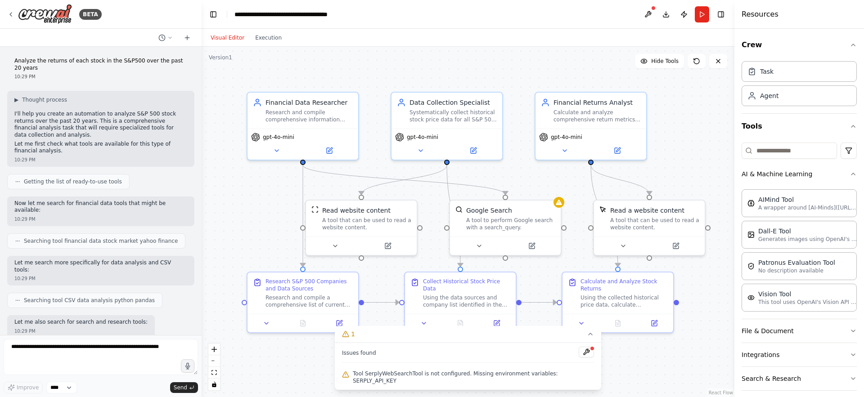 This screenshot has height=397, width=864. What do you see at coordinates (188, 366) in the screenshot?
I see `button: Click to speak your automation idea` at bounding box center [188, 366].